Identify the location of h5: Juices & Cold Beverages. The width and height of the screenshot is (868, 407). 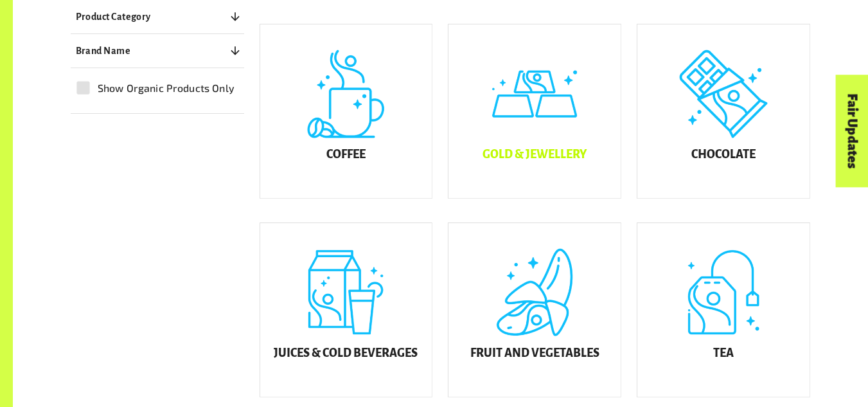
(345, 354).